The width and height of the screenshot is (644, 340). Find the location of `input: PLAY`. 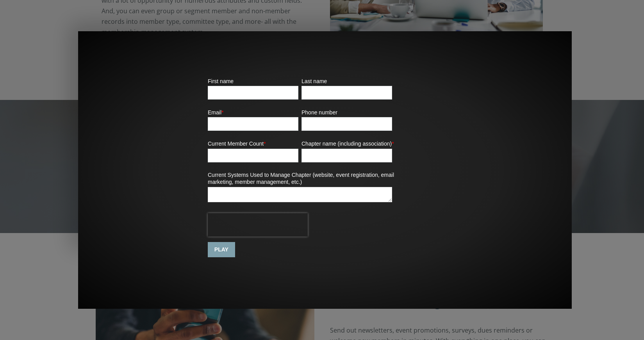

input: PLAY is located at coordinates (221, 249).